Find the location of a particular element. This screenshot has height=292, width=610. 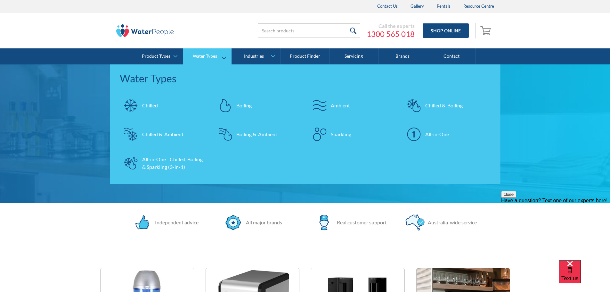

div: Chilled is located at coordinates (150, 105).